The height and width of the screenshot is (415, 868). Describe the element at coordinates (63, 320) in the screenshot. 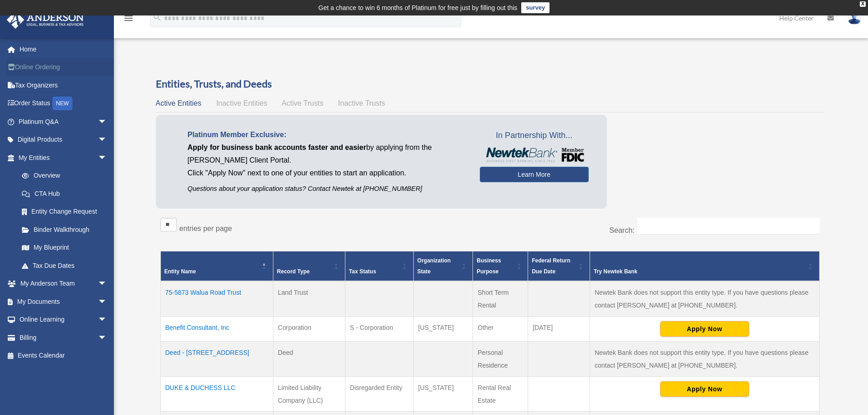

I see `a: Online Learningarrow_drop_down` at that location.